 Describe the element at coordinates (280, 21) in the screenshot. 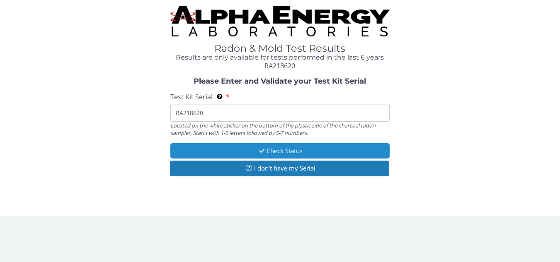

I see `img: TightCrop.jpg` at that location.